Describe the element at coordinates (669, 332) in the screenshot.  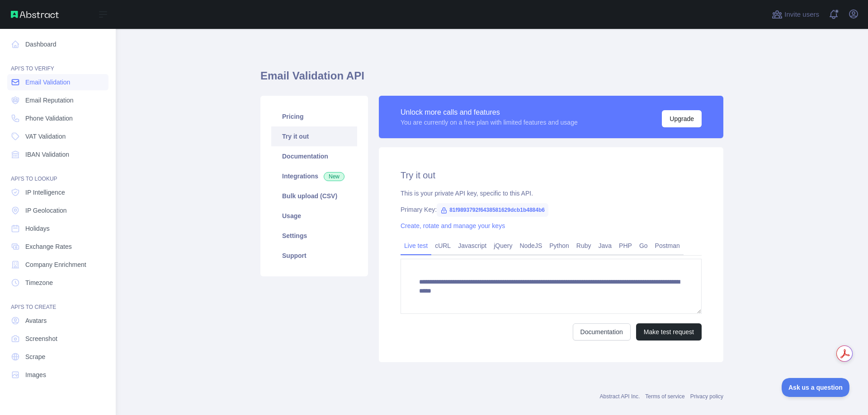
I see `button: Make test request` at that location.